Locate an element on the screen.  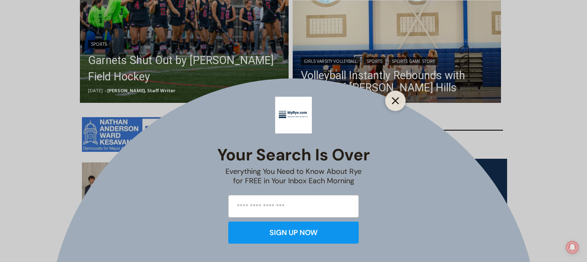
div: "I learned about the history of a place I’d honestly never considered even as a resident of [GEOG... is located at coordinates (296, 40).